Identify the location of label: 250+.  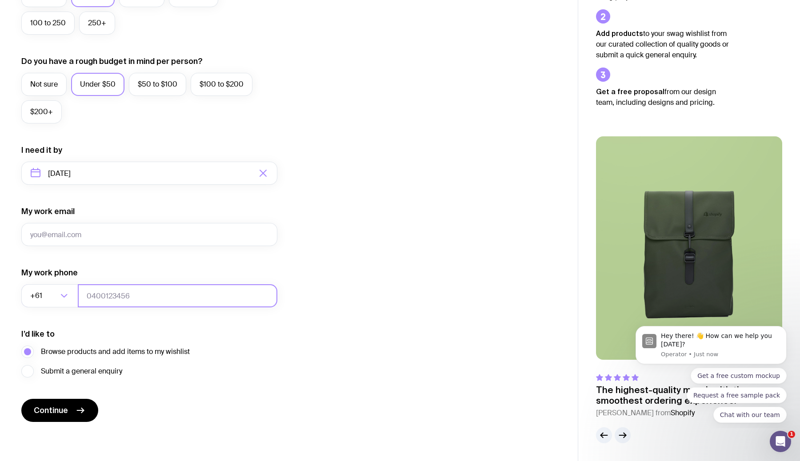
(97, 23).